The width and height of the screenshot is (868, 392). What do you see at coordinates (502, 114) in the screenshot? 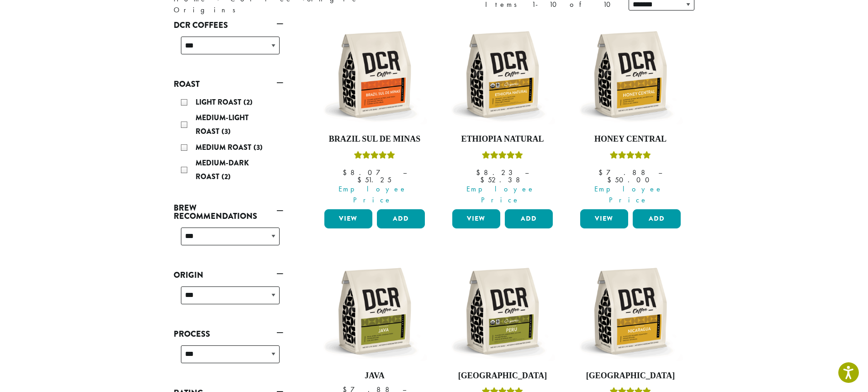
I see `a: Ethiopia NaturalRated 5.00 out of 5 Employee Price` at bounding box center [502, 114].